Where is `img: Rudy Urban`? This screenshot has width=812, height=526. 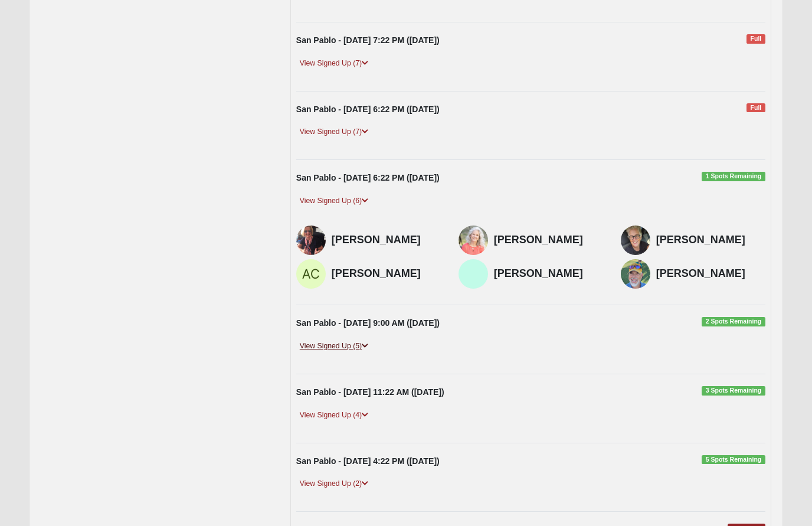
img: Rudy Urban is located at coordinates (473, 274).